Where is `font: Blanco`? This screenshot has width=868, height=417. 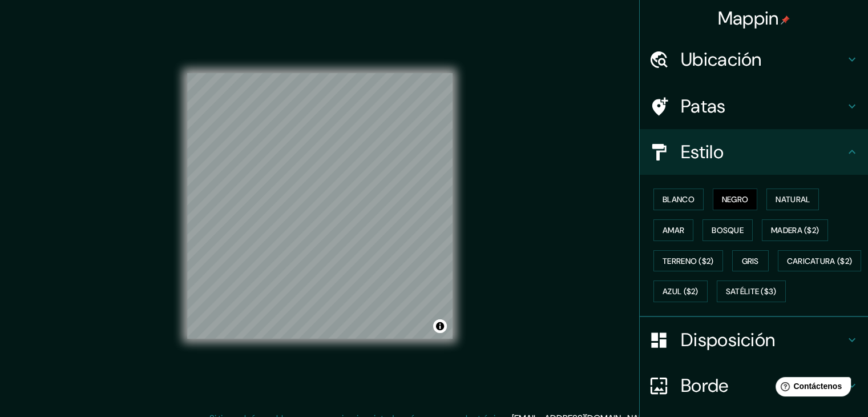
font: Blanco is located at coordinates (678, 199).